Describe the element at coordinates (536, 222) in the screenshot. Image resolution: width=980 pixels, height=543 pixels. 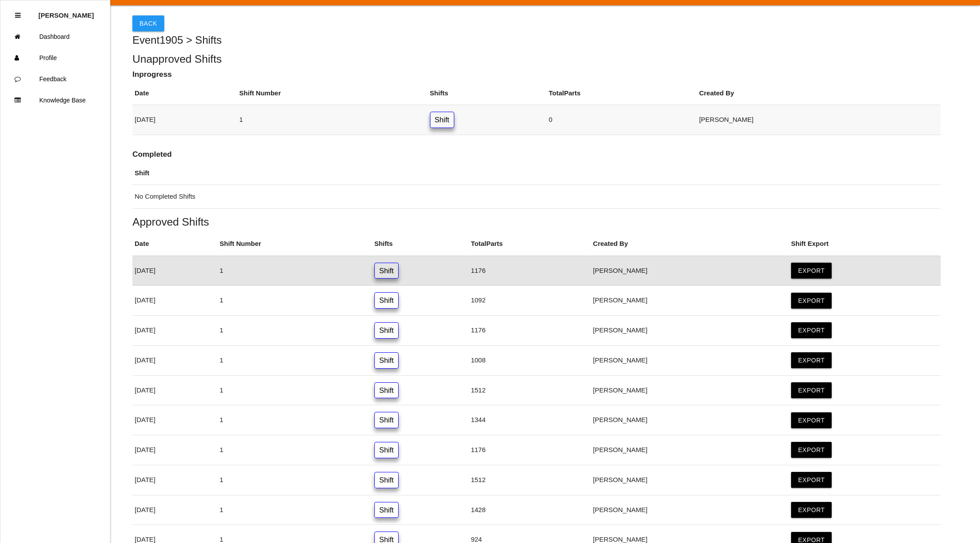
I see `h5: Approved Shifts` at that location.